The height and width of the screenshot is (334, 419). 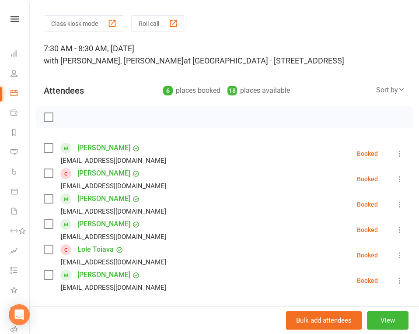 I want to click on a: Lole Toiava, so click(x=95, y=249).